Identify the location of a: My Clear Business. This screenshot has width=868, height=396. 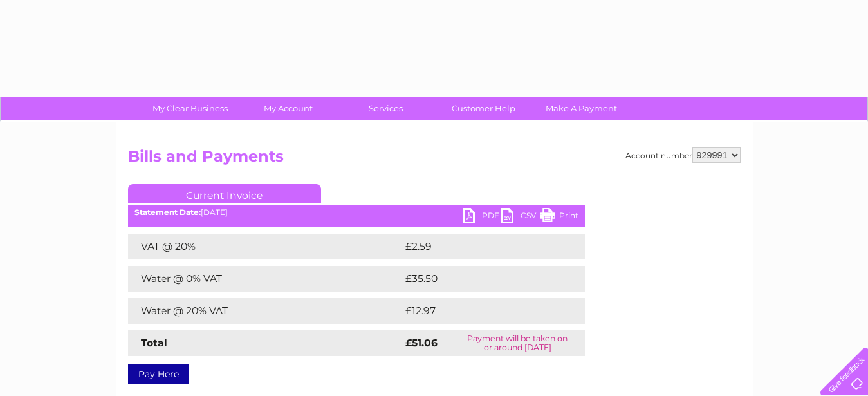
(190, 108).